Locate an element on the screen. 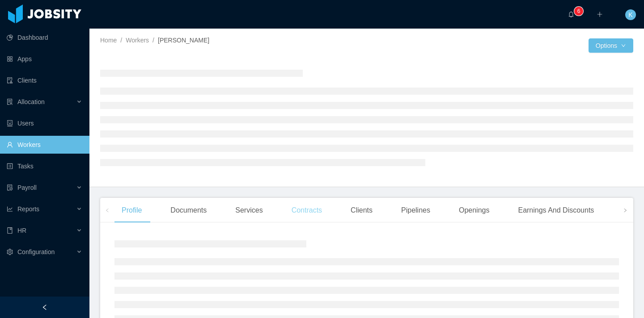 Image resolution: width=644 pixels, height=318 pixels. a: icon: auditClients is located at coordinates (44, 80).